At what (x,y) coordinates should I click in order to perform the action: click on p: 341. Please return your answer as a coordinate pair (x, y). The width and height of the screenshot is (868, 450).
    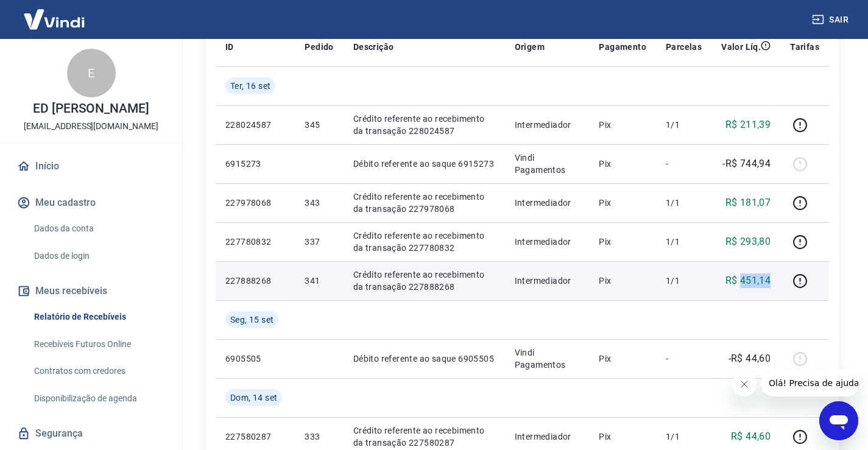
    Looking at the image, I should click on (319, 281).